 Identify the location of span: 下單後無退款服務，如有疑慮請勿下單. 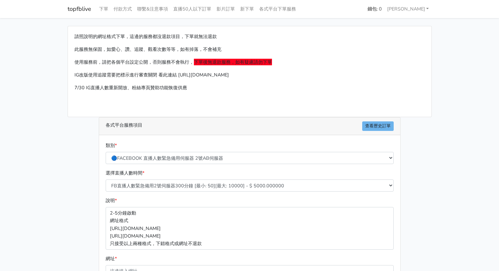
(233, 62).